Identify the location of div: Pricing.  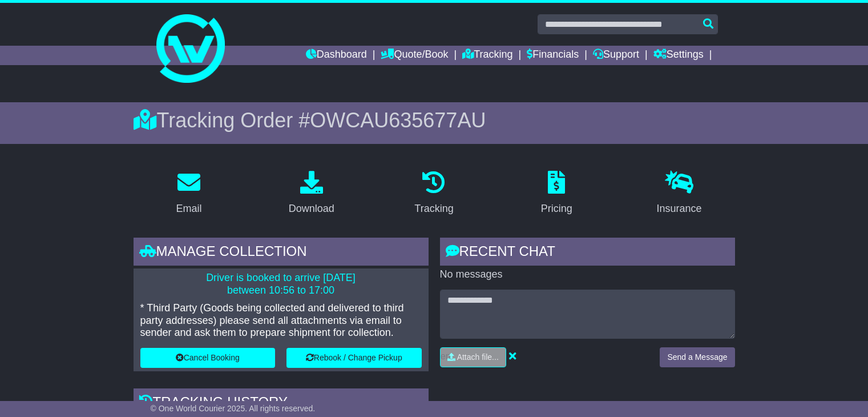
(557, 208).